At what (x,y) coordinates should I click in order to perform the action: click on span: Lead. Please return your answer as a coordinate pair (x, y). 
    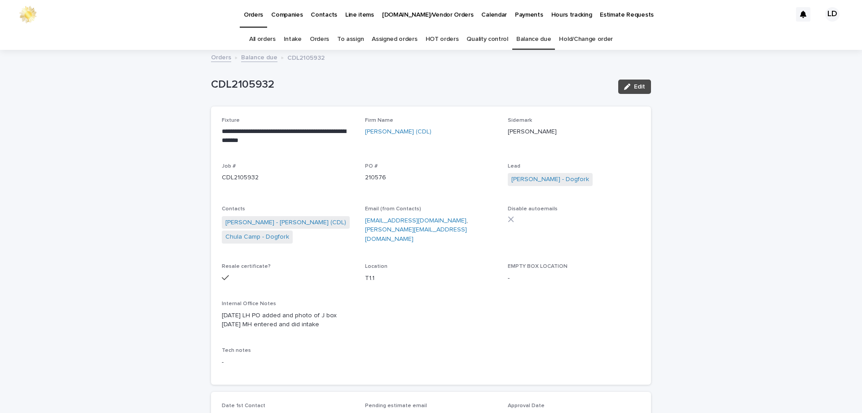
    Looking at the image, I should click on (514, 166).